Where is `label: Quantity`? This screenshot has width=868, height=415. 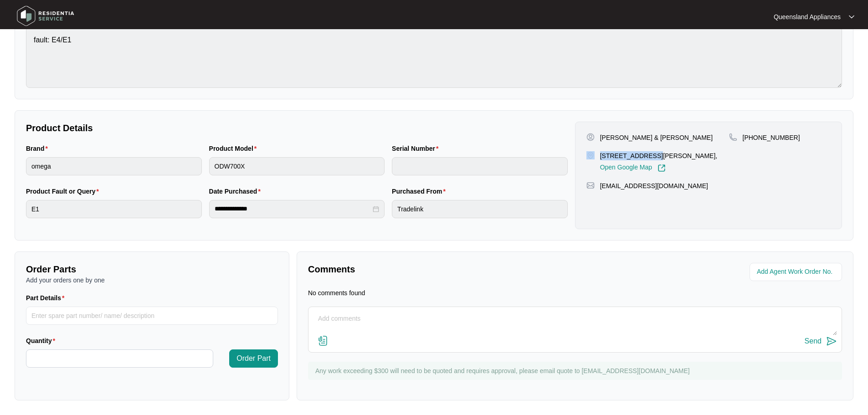
label: Quantity is located at coordinates (42, 341).